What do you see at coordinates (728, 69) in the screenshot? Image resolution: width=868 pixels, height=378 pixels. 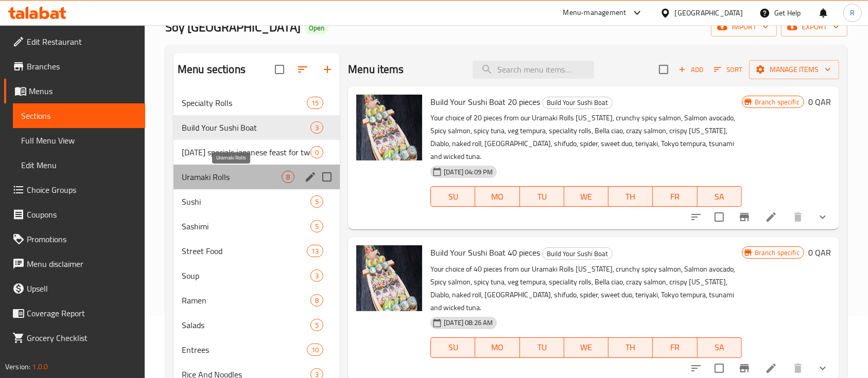 I see `button: Sort` at bounding box center [728, 69].